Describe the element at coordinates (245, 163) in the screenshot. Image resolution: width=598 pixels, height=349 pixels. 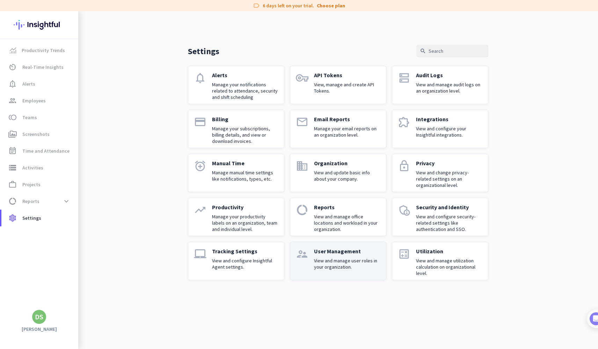
I see `p: Manual Time` at that location.